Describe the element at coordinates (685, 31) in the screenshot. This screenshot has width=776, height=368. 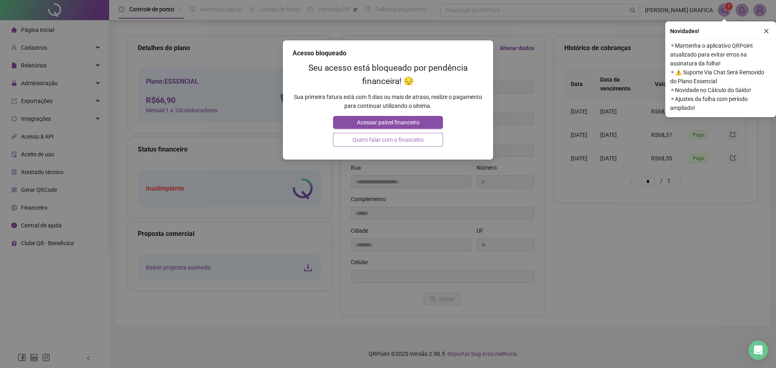
I see `span: Novidades !` at that location.